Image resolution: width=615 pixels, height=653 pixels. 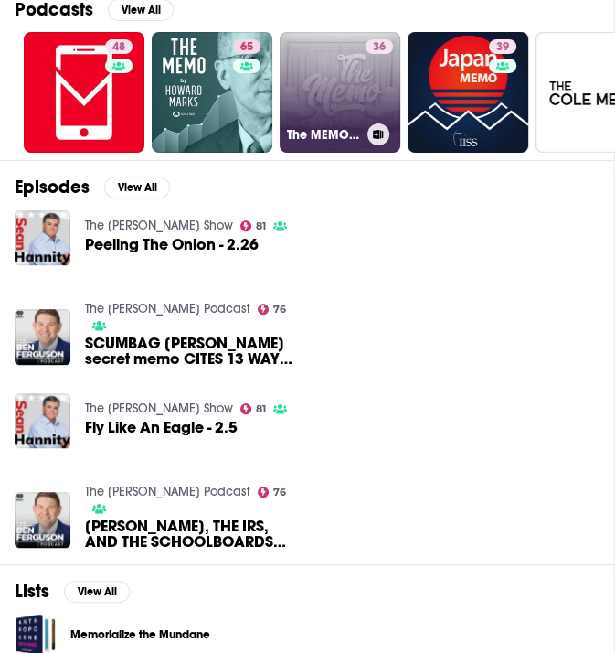 I want to click on span: 36, so click(x=379, y=48).